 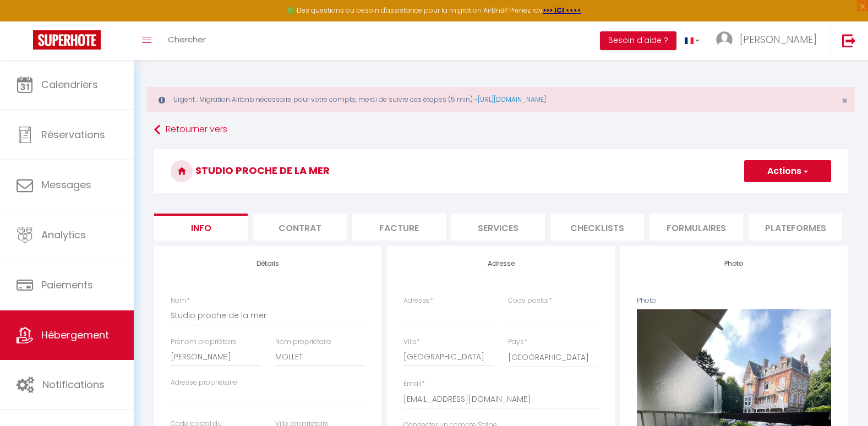 I want to click on label: Nom, so click(x=180, y=301).